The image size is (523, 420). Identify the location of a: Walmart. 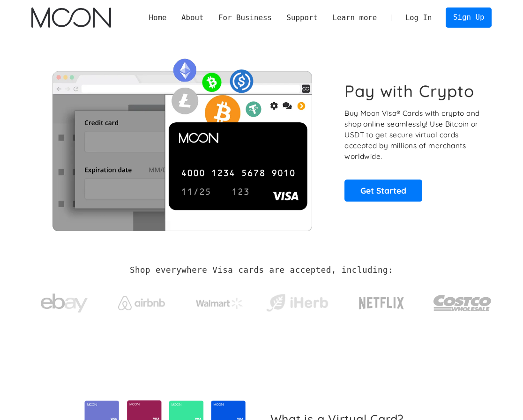
(219, 301).